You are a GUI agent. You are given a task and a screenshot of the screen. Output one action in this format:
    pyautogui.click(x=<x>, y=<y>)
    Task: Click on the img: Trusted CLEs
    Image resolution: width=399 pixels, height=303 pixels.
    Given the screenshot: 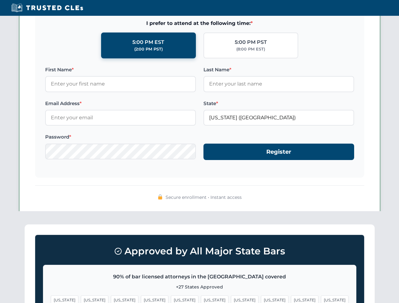 What is the action you would take?
    pyautogui.click(x=47, y=8)
    